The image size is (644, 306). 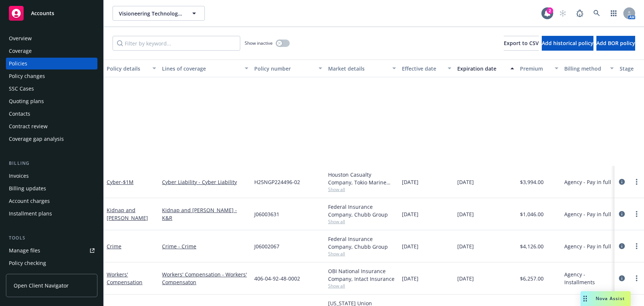 I want to click on a: Switch app, so click(x=614, y=14).